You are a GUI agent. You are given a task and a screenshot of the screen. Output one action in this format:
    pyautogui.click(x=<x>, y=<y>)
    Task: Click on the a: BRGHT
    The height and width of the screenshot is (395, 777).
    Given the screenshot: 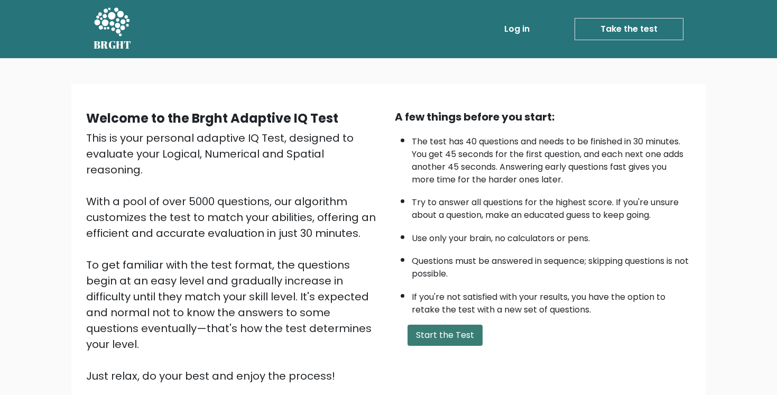 What is the action you would take?
    pyautogui.click(x=113, y=29)
    